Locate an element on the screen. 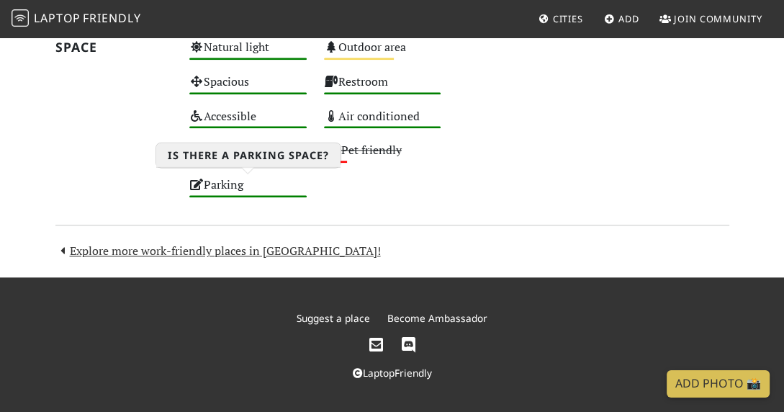 The image size is (784, 412). a: Become Ambassador is located at coordinates (437, 317).